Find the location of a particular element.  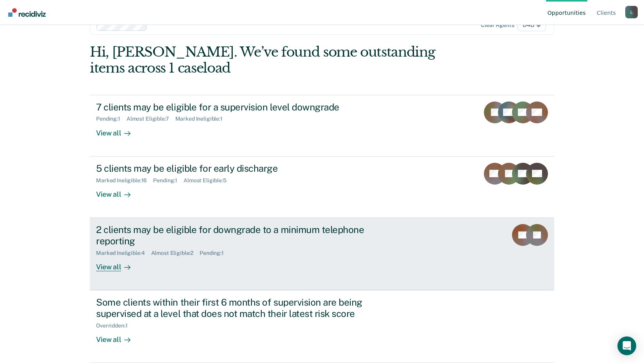

a: Some clients within their first 6 months of supervision are being supervised at a level that does... is located at coordinates (322, 327).